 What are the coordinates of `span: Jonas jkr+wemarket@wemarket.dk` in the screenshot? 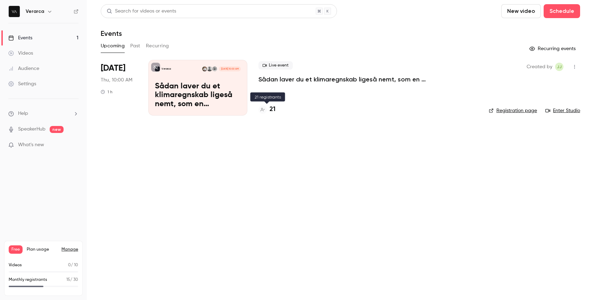 It's located at (560, 67).